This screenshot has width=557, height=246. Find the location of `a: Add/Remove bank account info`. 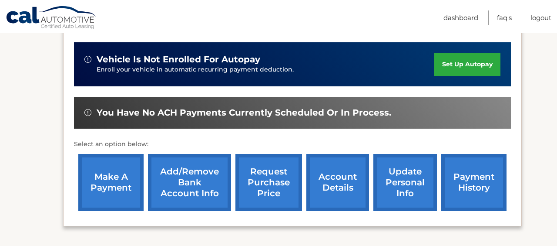

a: Add/Remove bank account info is located at coordinates (189, 182).